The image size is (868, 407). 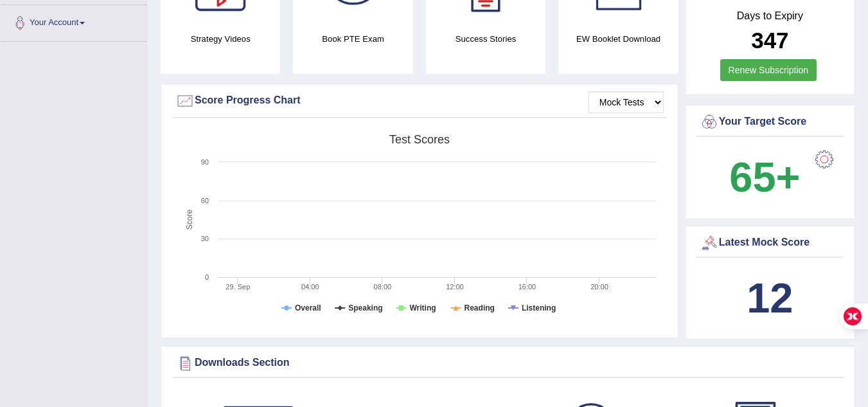 What do you see at coordinates (190, 220) in the screenshot?
I see `tspan: Score` at bounding box center [190, 220].